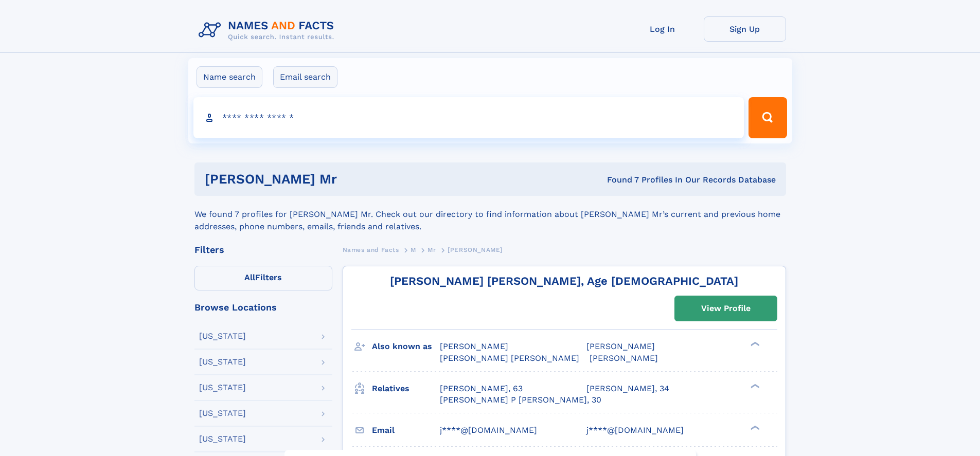 This screenshot has width=980, height=456. What do you see at coordinates (371, 249) in the screenshot?
I see `a: Names and Facts` at bounding box center [371, 249].